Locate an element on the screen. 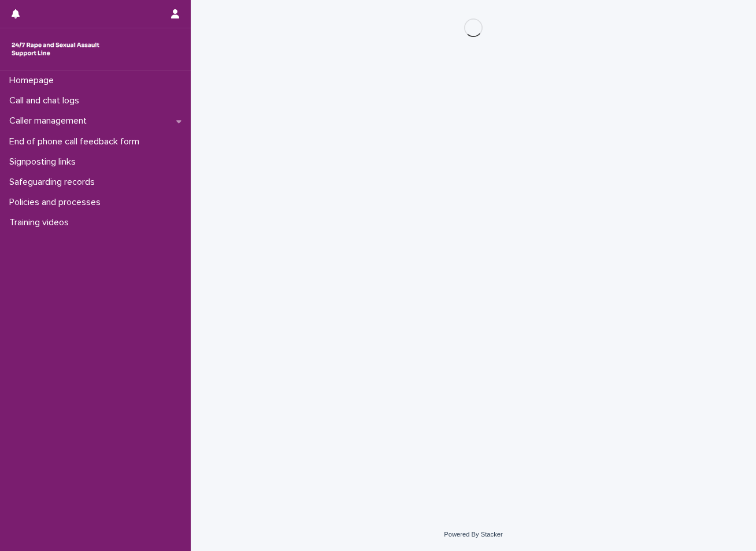 This screenshot has width=756, height=551. p: Training videos is located at coordinates (41, 223).